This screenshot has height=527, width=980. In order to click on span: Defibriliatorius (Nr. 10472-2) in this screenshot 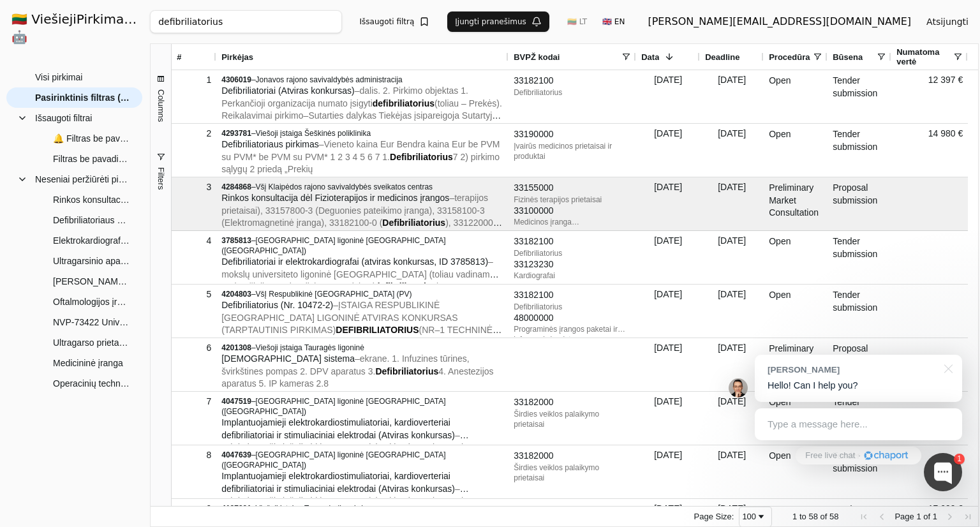, I will do `click(277, 305)`.